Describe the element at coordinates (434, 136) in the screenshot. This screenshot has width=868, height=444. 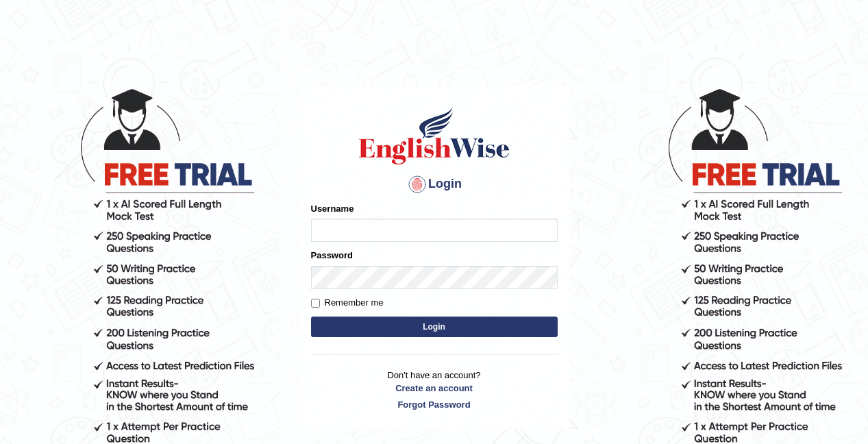
I see `img: Logo of English Wise sign in for intelligent practice with AI` at that location.